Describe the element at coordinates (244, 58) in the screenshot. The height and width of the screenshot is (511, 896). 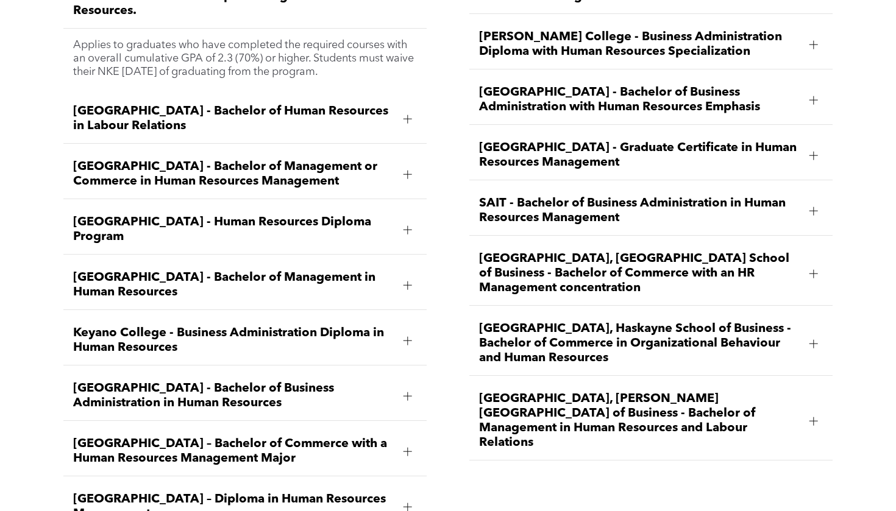
I see `p: Applies to graduates who have completed the required courses with an overall cumulative GPA of 2....` at that location.